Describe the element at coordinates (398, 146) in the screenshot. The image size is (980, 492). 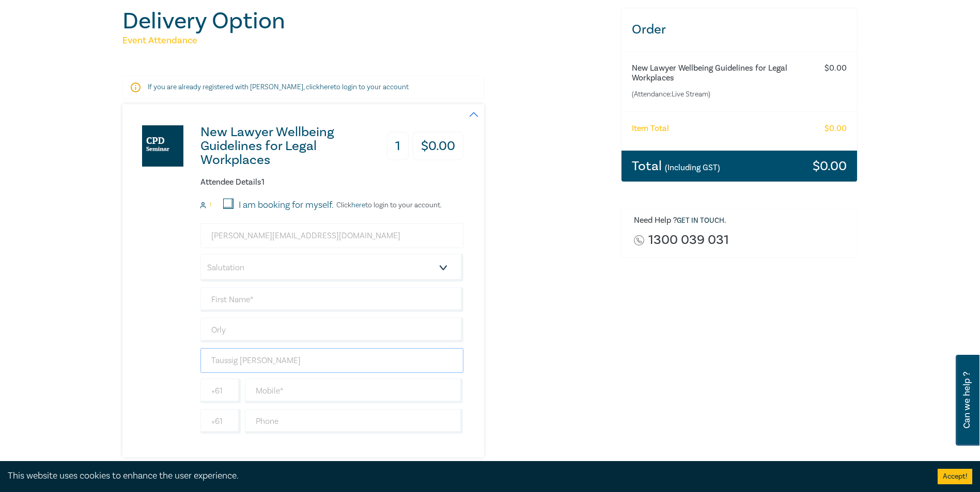
I see `h3: 1` at that location.